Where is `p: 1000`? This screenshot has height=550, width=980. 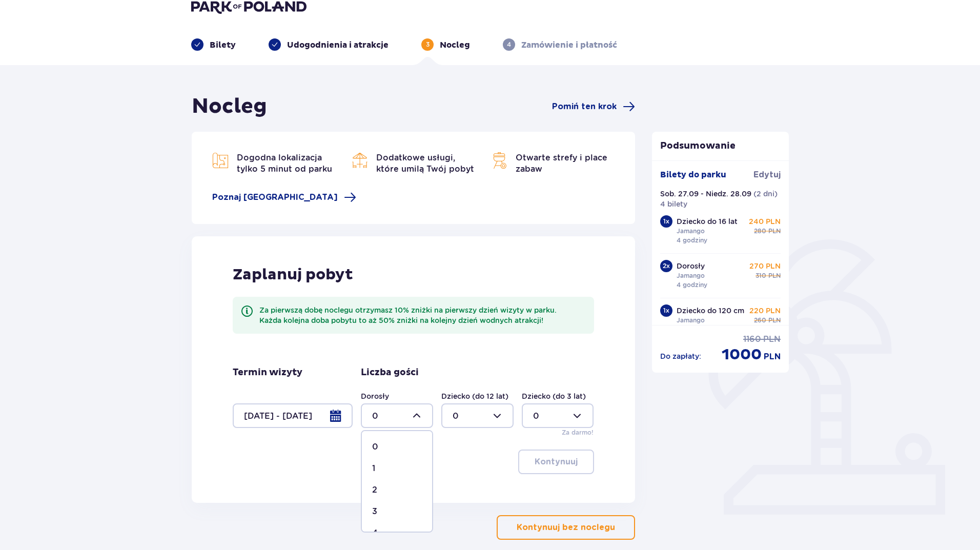 p: 1000 is located at coordinates (742, 355).